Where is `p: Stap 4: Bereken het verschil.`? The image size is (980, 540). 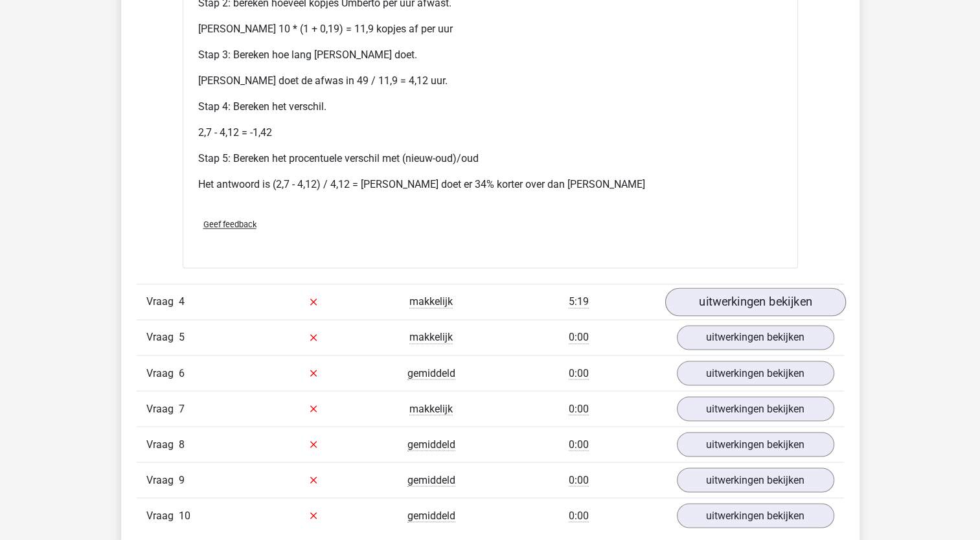
p: Stap 4: Bereken het verschil. is located at coordinates (490, 107).